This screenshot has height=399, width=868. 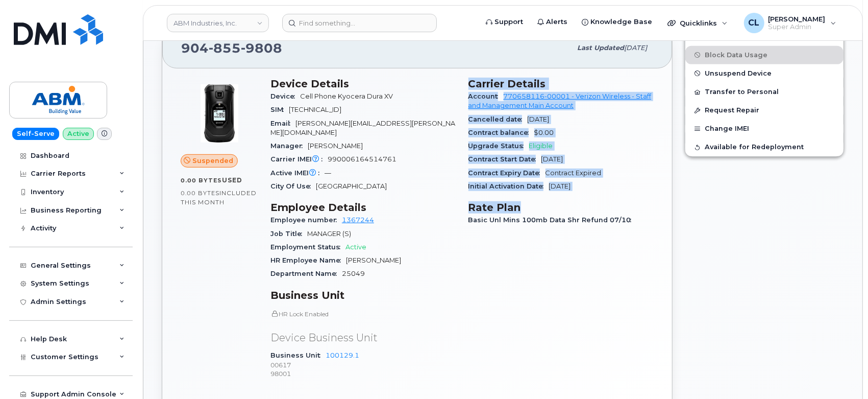 What do you see at coordinates (285, 96) in the screenshot?
I see `span: Device` at bounding box center [285, 96].